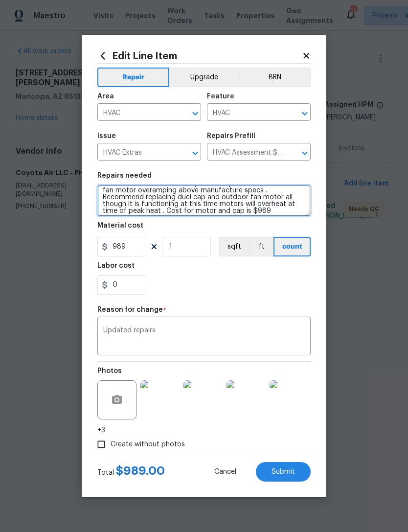  What do you see at coordinates (133, 78) in the screenshot?
I see `button: Repair` at bounding box center [133, 78].